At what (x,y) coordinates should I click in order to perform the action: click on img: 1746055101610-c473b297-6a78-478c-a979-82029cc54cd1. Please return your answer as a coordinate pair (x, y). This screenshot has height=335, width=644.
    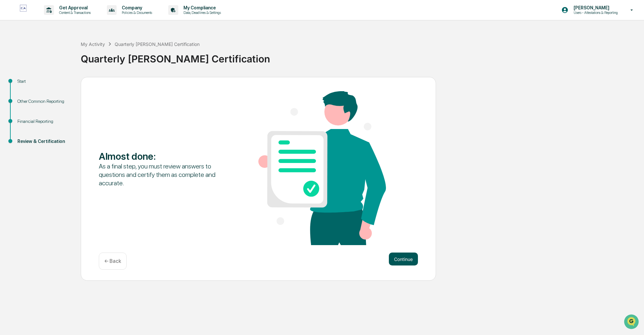
    Looking at the image, I should click on (12, 55).